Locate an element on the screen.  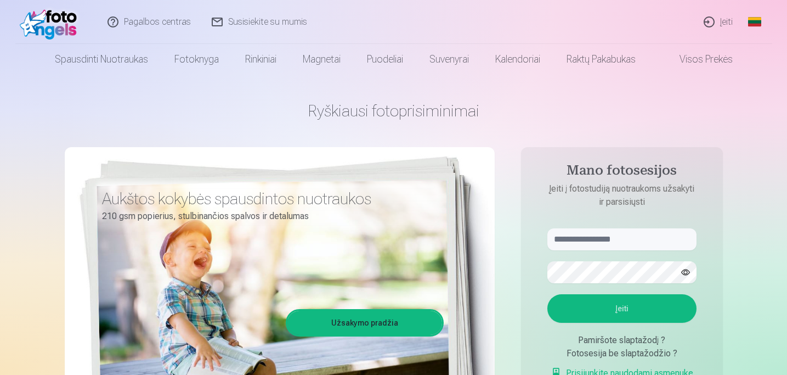
a: Rinkiniai is located at coordinates (261, 59).